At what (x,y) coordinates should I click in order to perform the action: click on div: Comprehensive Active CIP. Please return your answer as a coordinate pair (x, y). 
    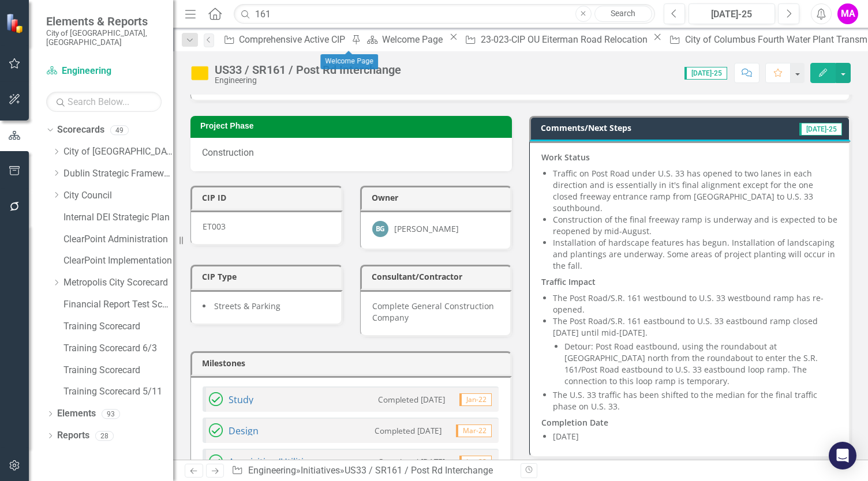
    Looking at the image, I should click on (293, 40).